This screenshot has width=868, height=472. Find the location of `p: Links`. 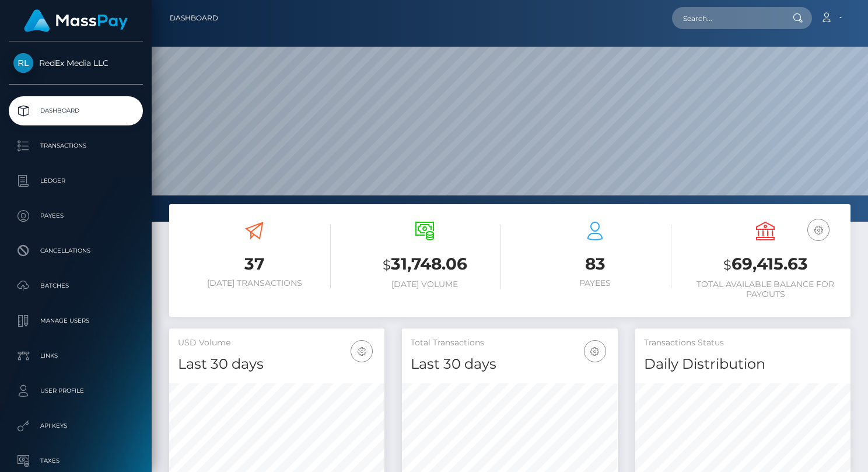

p: Links is located at coordinates (76, 356).